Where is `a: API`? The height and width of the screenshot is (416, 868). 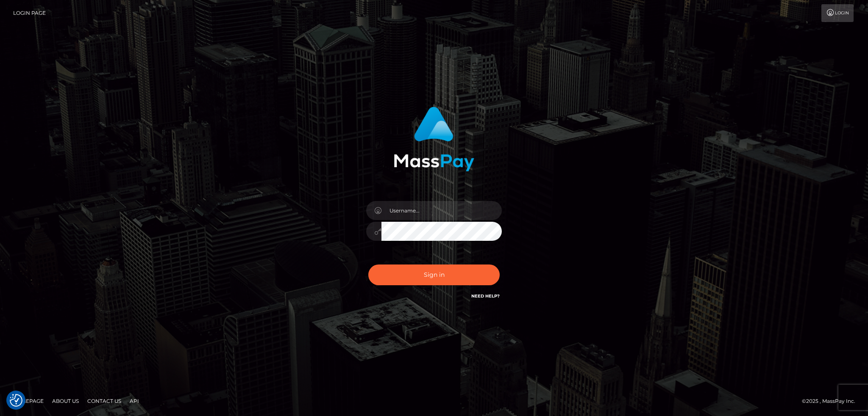
a: API is located at coordinates (134, 401).